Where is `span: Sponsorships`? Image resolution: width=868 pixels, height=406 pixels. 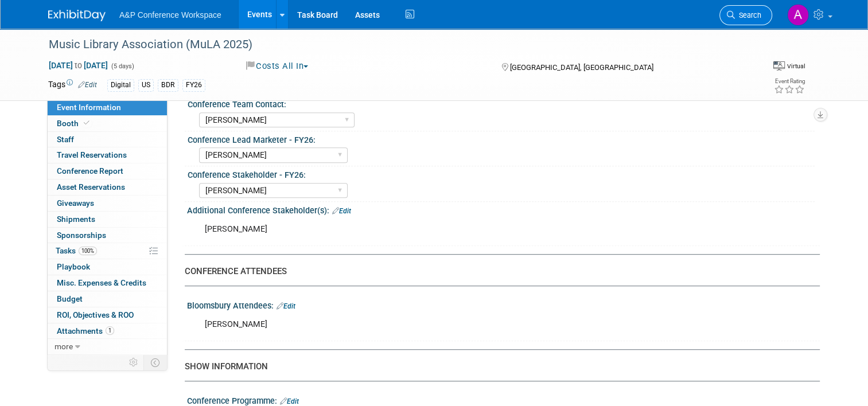
span: Sponsorships is located at coordinates (82, 235).